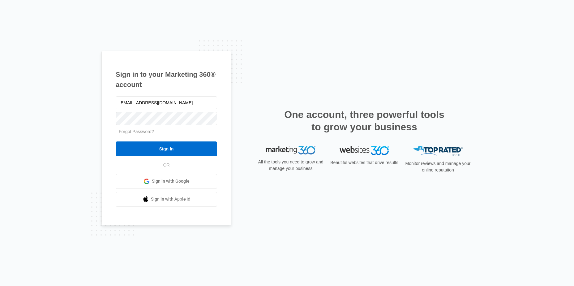  What do you see at coordinates (166, 103) in the screenshot?
I see `input: Email` at bounding box center [166, 103].